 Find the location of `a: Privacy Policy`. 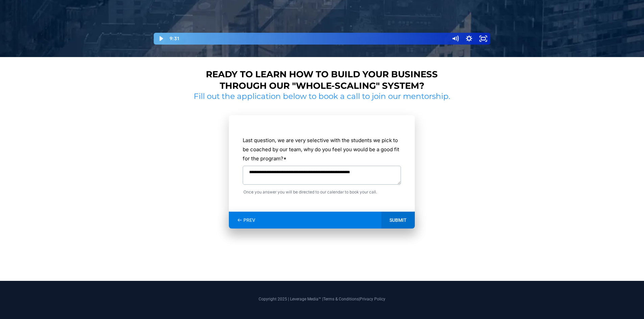

a: Privacy Policy is located at coordinates (373, 299).